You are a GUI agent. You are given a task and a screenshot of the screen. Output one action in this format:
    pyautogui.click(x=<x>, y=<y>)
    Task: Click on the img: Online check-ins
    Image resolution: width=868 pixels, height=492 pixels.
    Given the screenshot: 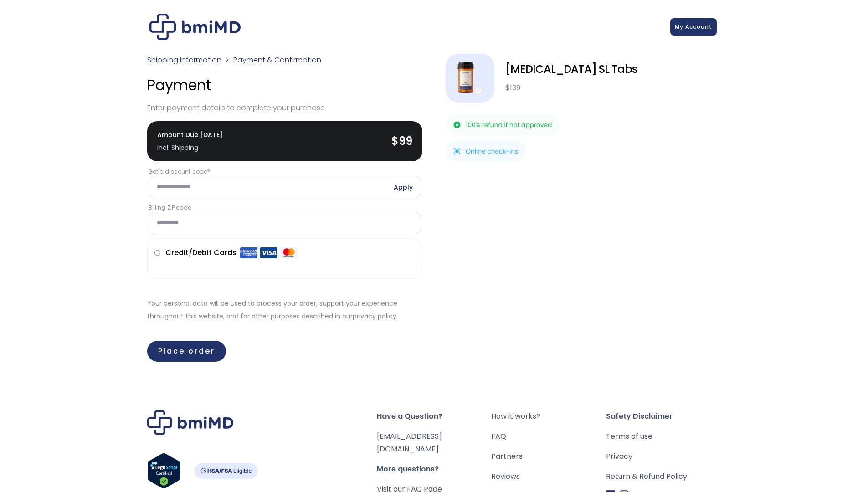 What is the action you would take?
    pyautogui.click(x=486, y=151)
    